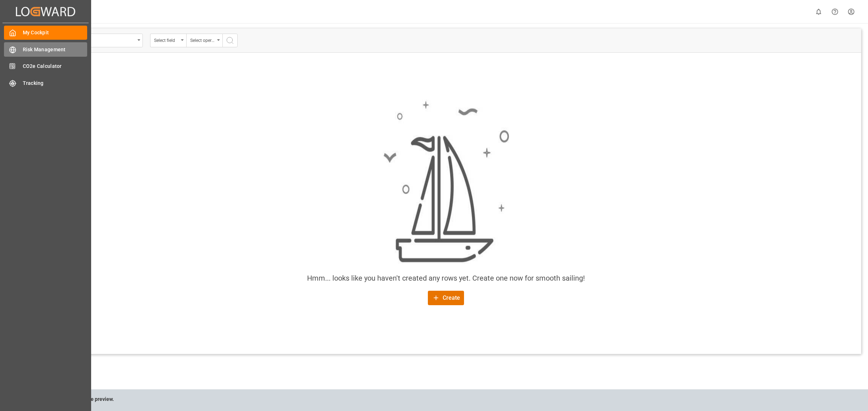 This screenshot has width=868, height=411. I want to click on button: Help Center, so click(834, 11).